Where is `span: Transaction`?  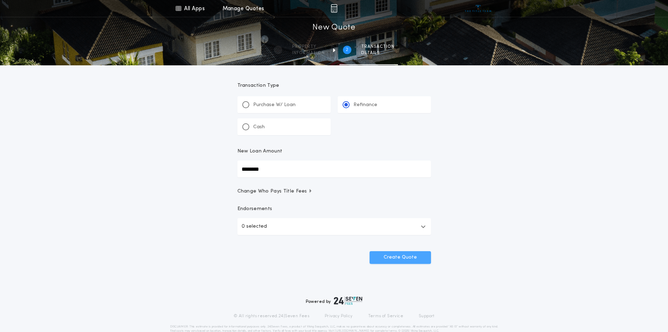 span: Transaction is located at coordinates (378, 47).